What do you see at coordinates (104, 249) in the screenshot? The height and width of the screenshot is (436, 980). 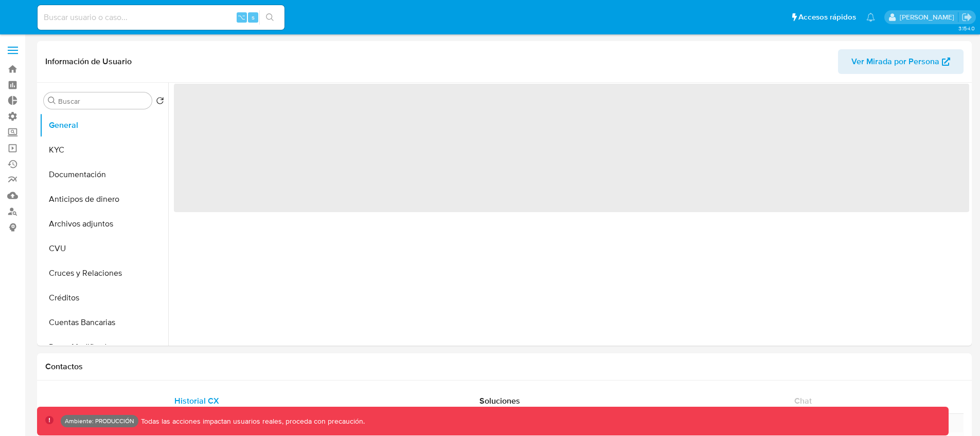 I see `button: CVU` at bounding box center [104, 249].